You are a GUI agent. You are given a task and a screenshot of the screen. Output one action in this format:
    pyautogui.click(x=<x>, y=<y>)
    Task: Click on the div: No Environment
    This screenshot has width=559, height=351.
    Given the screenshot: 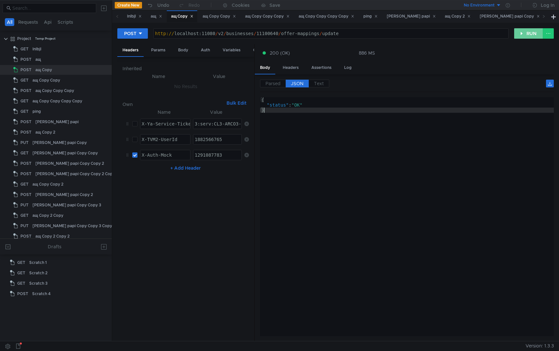 What is the action you would take?
    pyautogui.click(x=479, y=5)
    